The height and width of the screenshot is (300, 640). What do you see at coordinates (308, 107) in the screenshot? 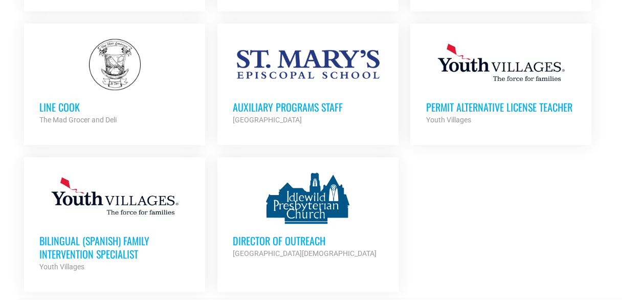
I see `h3: Auxiliary Programs Staff` at bounding box center [308, 107].